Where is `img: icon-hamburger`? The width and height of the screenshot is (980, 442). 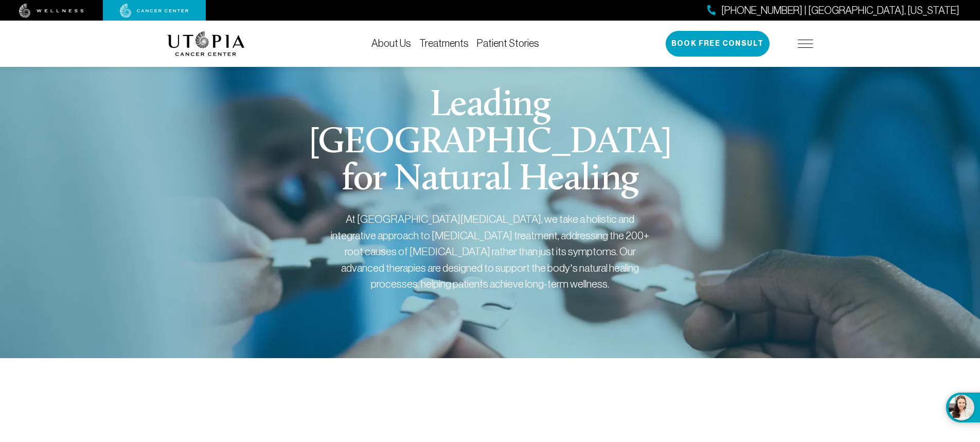
img: icon-hamburger is located at coordinates (806, 44).